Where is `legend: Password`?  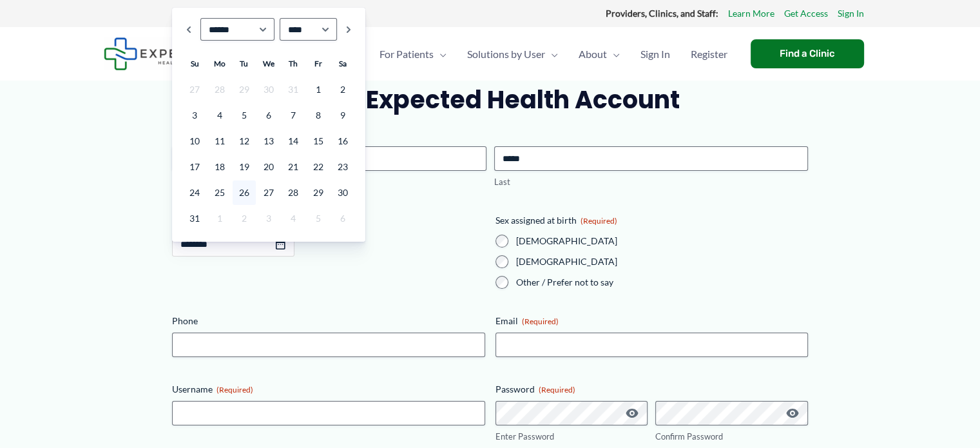 legend: Password is located at coordinates (535, 389).